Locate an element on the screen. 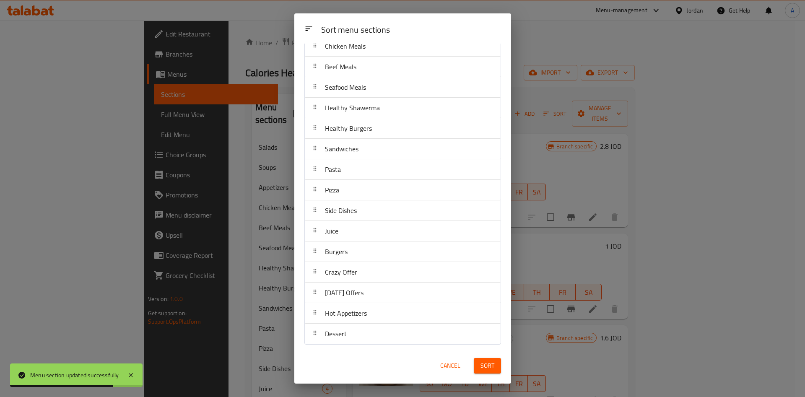 This screenshot has width=805, height=397. div: Crazy Offer is located at coordinates (402, 272).